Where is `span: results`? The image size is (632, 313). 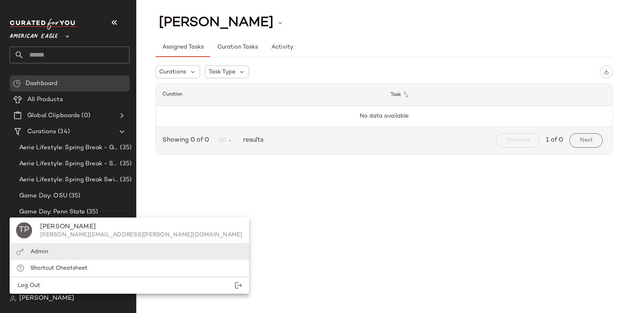 span: results is located at coordinates (252, 140).